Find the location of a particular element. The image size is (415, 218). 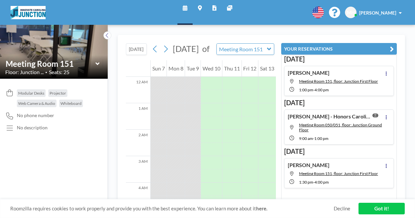

span: Whiteboard is located at coordinates (71, 103).